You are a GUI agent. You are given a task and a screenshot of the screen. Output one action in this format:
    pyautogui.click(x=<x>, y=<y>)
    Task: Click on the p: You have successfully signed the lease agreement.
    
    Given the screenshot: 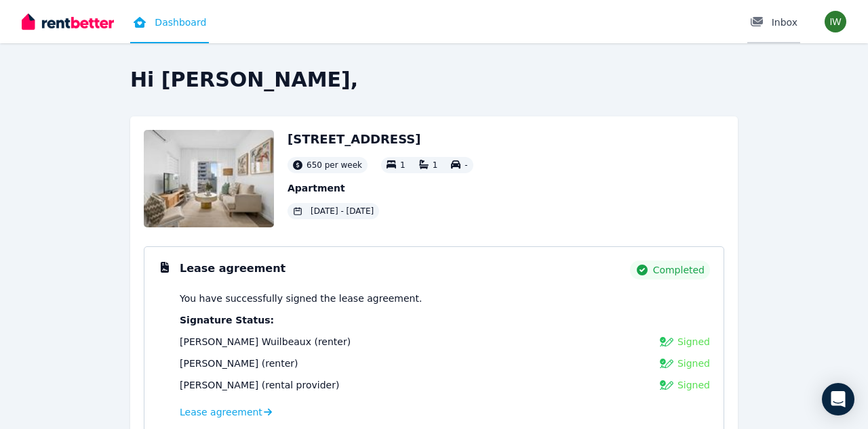 What is the action you would take?
    pyautogui.click(x=444, y=299)
    